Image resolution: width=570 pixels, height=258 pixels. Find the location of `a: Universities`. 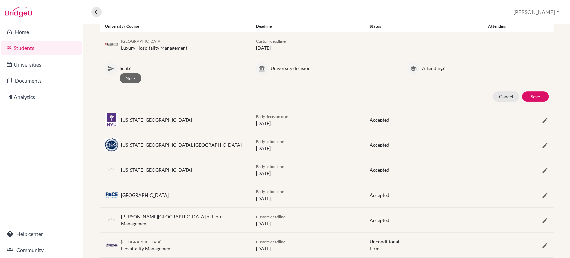

a: Universities is located at coordinates (41, 64).